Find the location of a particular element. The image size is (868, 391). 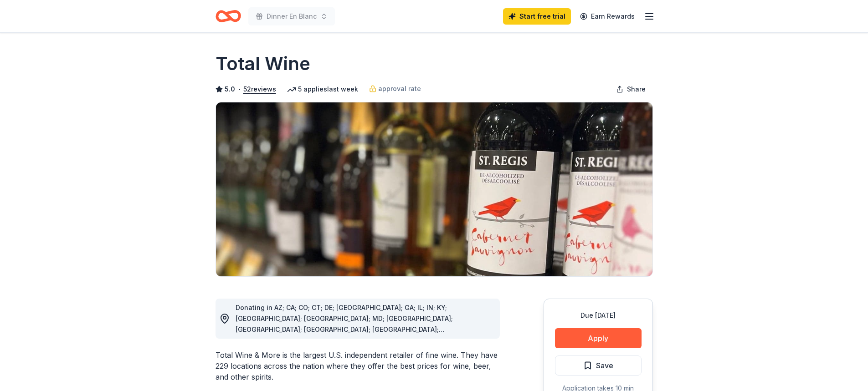

span: 5.0 is located at coordinates (229, 89).